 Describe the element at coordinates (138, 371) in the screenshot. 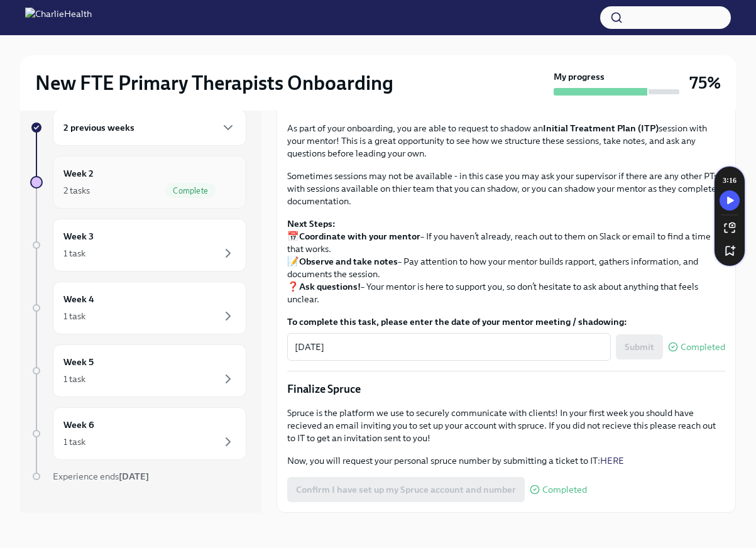

I see `a: Week 51 task` at that location.